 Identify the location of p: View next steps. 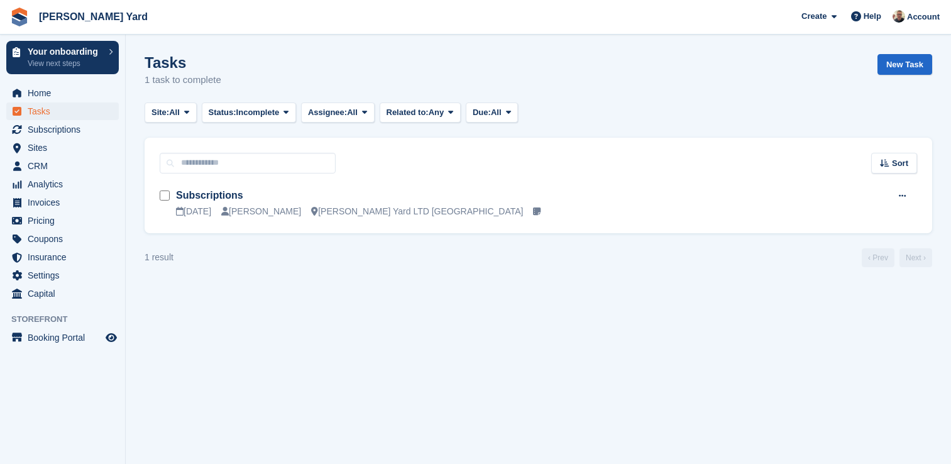
(65, 63).